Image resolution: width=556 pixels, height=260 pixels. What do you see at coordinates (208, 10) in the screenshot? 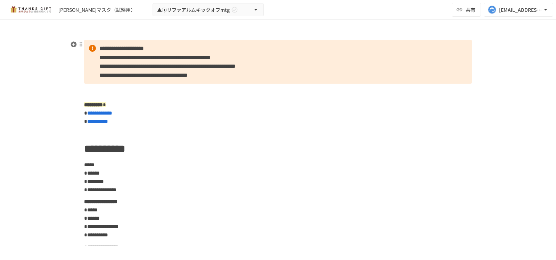
I see `button: ▲①リファアルムキックオフmtg` at bounding box center [208, 10].